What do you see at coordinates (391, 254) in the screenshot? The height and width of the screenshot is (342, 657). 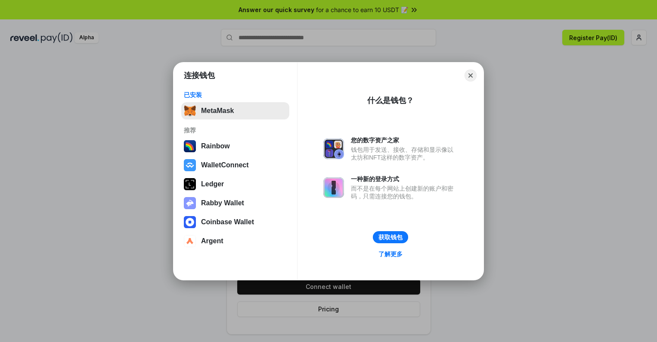 I see `a: 了解更多` at bounding box center [391, 254].